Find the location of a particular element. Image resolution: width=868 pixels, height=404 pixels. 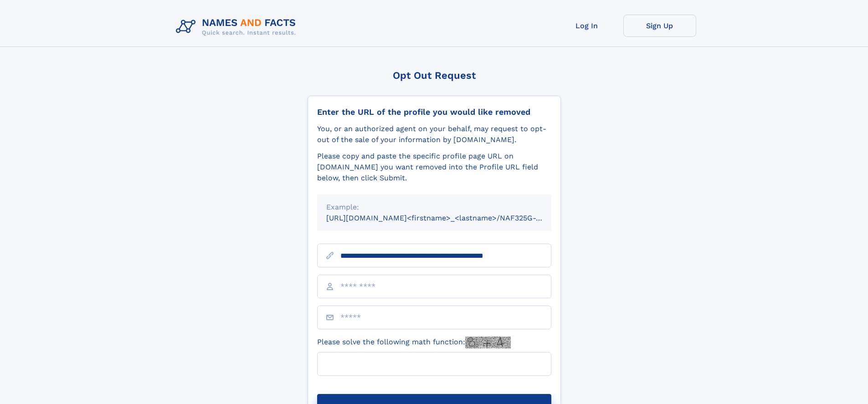

label: Please solve the following math function: is located at coordinates (414, 342).